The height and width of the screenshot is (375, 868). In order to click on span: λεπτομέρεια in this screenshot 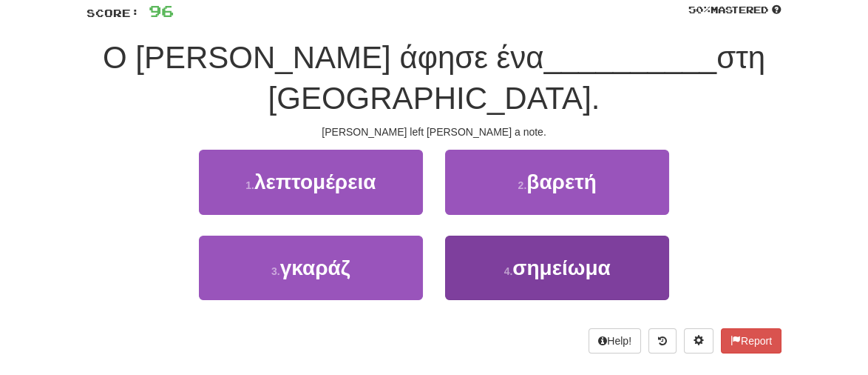, I will do `click(315, 182)`.